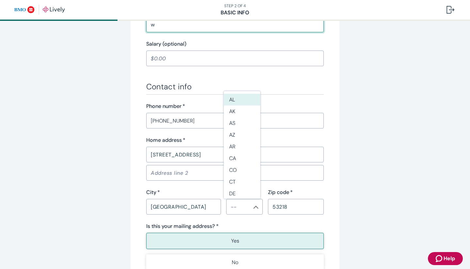 This screenshot has width=470, height=269. Describe the element at coordinates (242, 194) in the screenshot. I see `li: DE` at that location.